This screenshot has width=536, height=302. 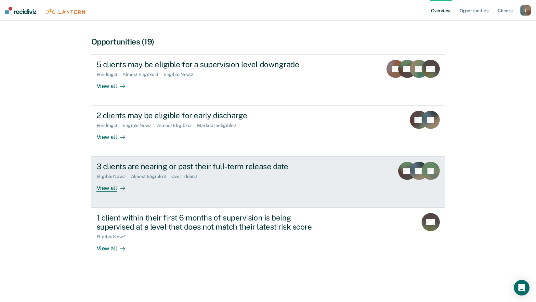 What do you see at coordinates (268, 182) in the screenshot?
I see `a: 3 clients are nearing or past their full-term release dateEligible Now:1Almost Eligible:2Overridd...` at bounding box center [268, 182].